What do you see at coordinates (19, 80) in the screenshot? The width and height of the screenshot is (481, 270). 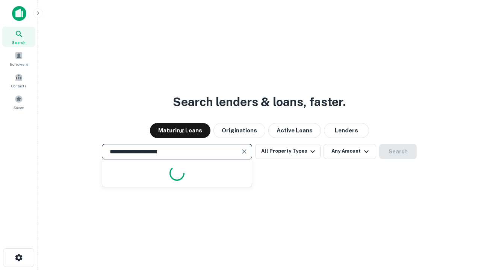 I see `a: Contacts` at bounding box center [19, 80].